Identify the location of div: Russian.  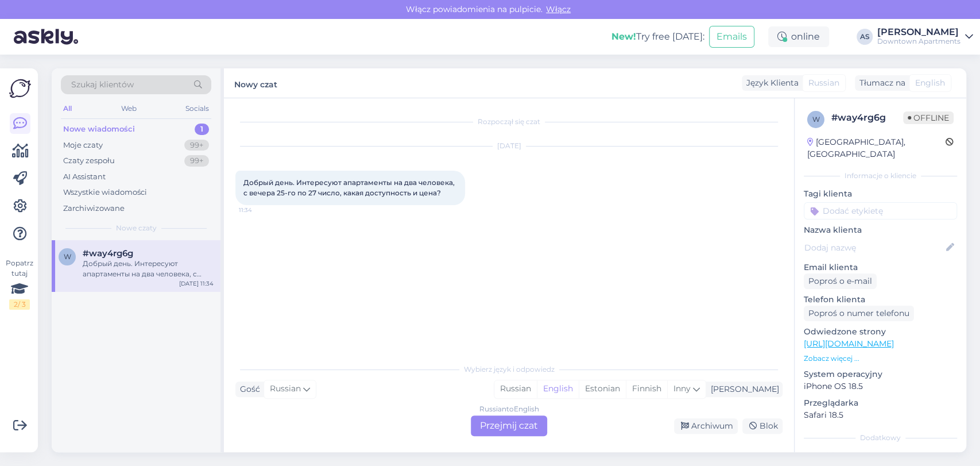
(515, 389).